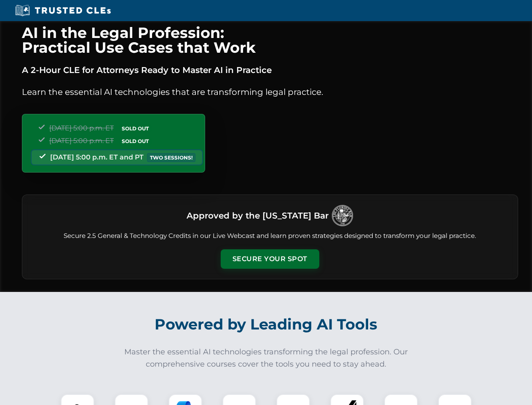 The width and height of the screenshot is (532, 405). I want to click on p: Secure 2.5 General & Technology Credits in our Live Webcast and learn proven strategies designed ..., so click(270, 236).